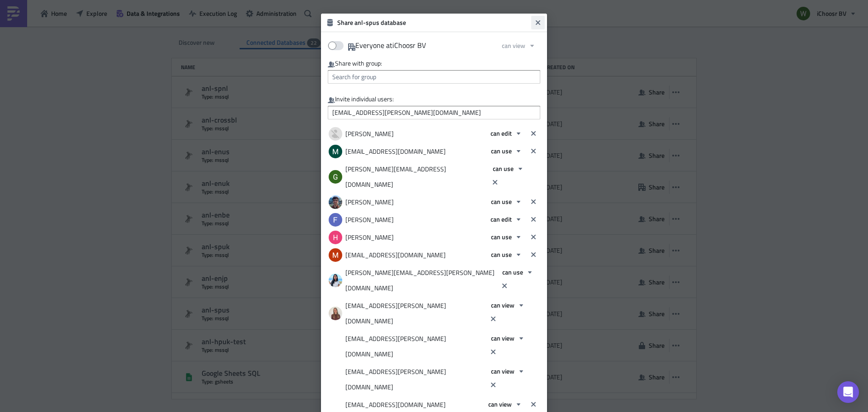 This screenshot has height=412, width=868. I want to click on label: Everyone at iChoosr BV, so click(377, 45).